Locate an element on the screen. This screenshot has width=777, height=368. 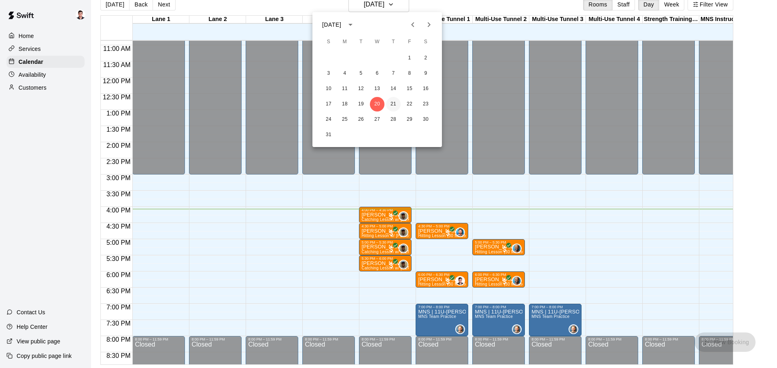
button: 31 is located at coordinates (328, 135).